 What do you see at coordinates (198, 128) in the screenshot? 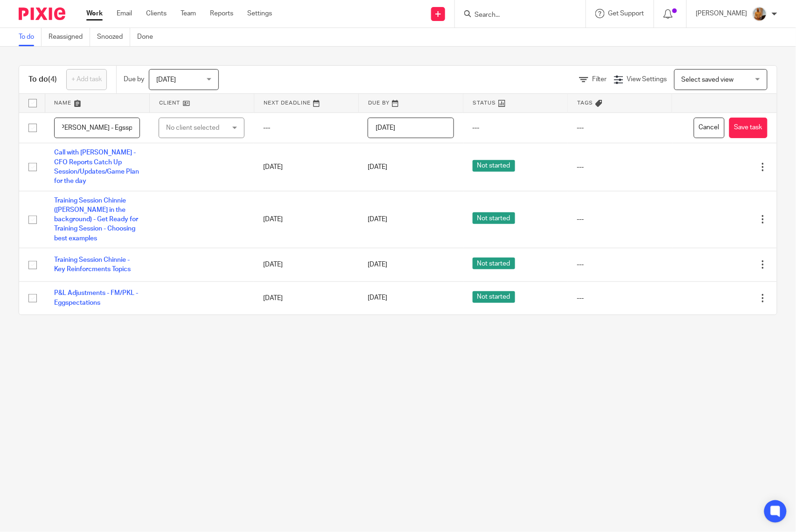
I see `div: No client selected` at bounding box center [198, 128].